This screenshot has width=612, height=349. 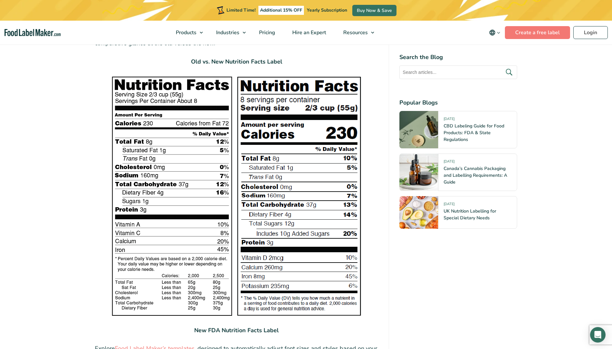 What do you see at coordinates (227, 33) in the screenshot?
I see `span: Industries` at bounding box center [227, 33].